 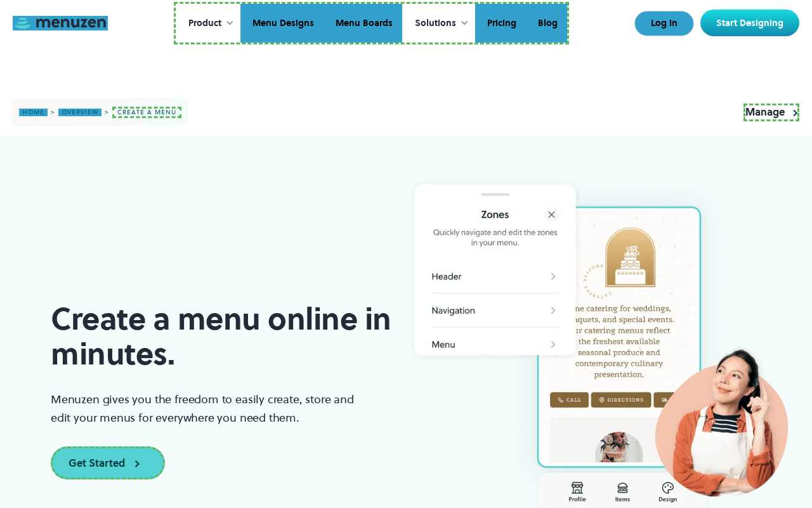 What do you see at coordinates (80, 112) in the screenshot?
I see `a: overview` at bounding box center [80, 112].